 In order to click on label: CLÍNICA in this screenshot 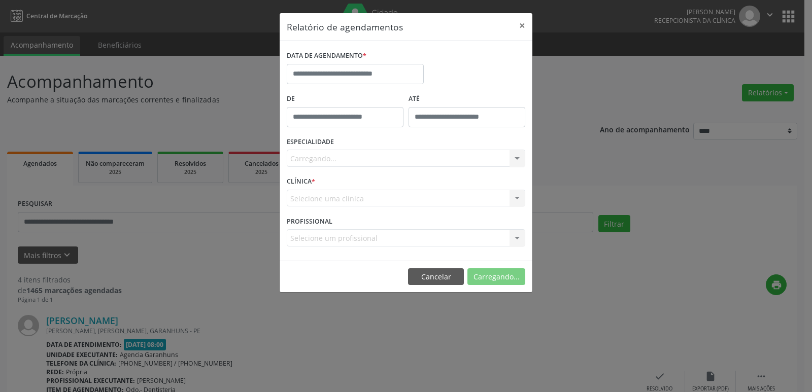, I will do `click(301, 182)`.